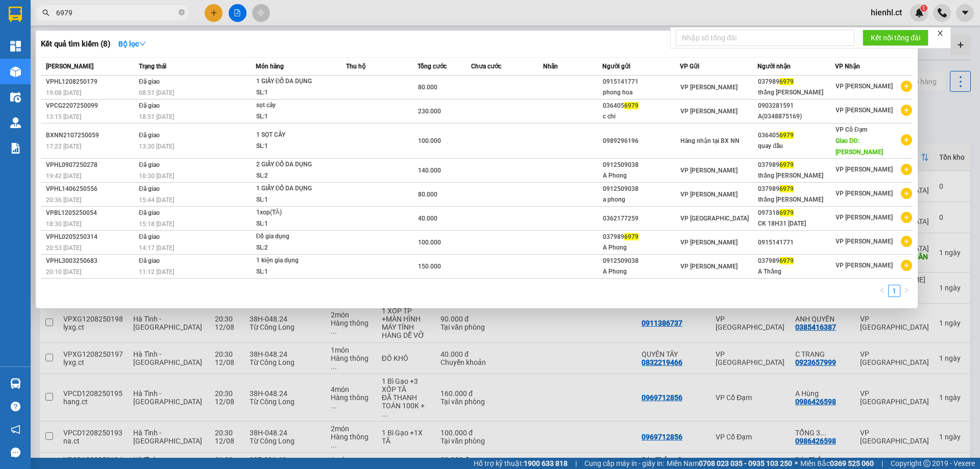 Image resolution: width=980 pixels, height=469 pixels. What do you see at coordinates (641, 200) in the screenshot?
I see `div: a phong` at bounding box center [641, 200].